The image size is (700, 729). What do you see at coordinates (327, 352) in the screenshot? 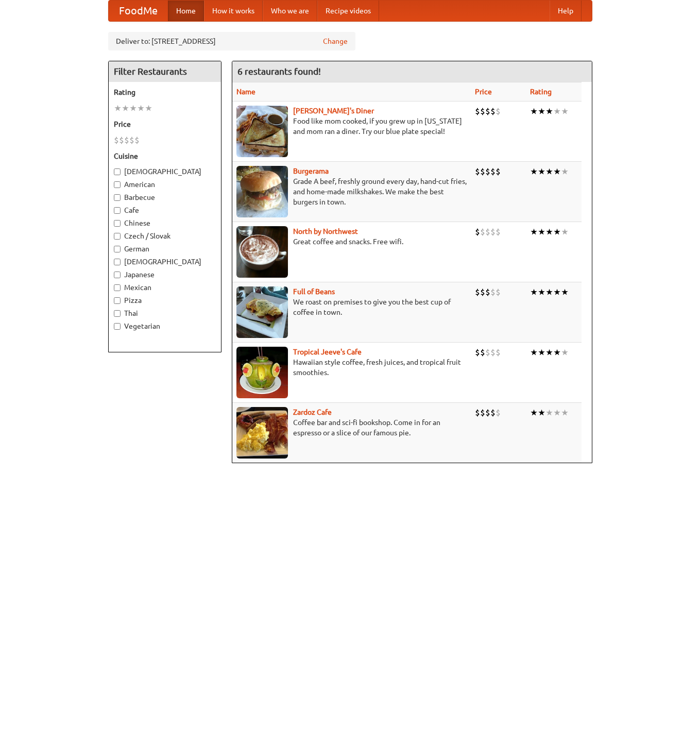
I see `b: Tropical Jeeve's Cafe` at bounding box center [327, 352].